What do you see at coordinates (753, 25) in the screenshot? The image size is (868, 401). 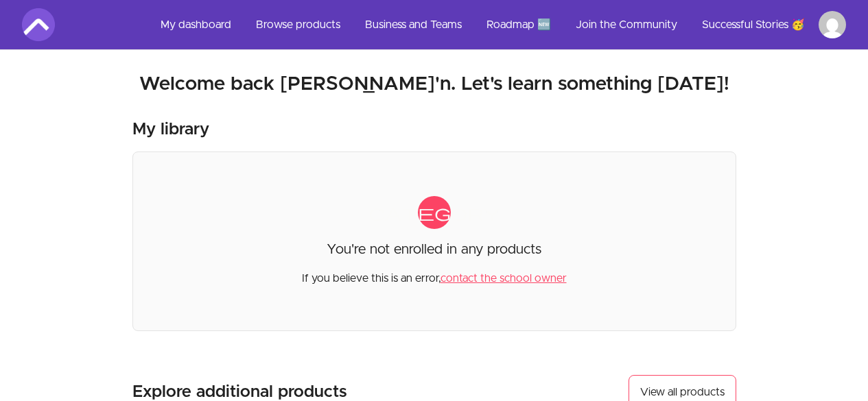 I see `a: Successful Stories 🥳` at bounding box center [753, 25].